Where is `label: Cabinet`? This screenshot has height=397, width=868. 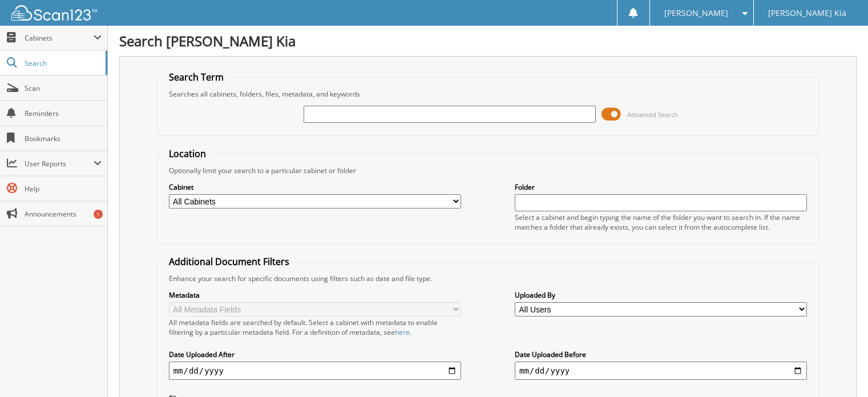
label: Cabinet is located at coordinates (315, 187).